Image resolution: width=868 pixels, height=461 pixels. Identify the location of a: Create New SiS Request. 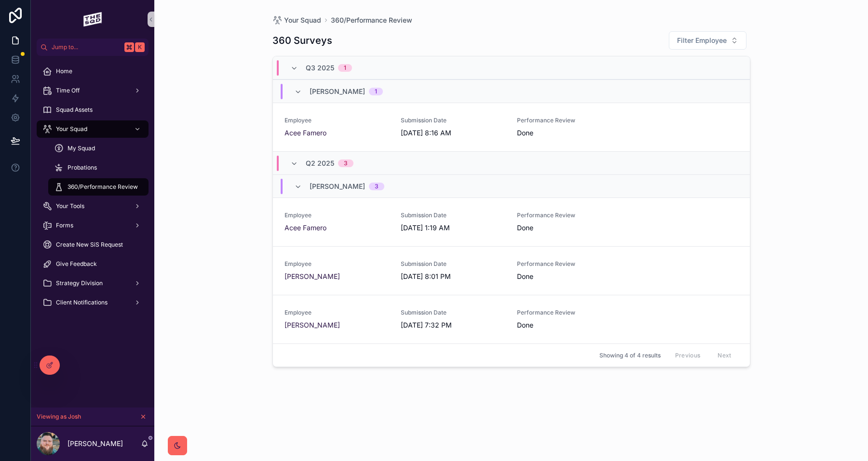
(93, 245).